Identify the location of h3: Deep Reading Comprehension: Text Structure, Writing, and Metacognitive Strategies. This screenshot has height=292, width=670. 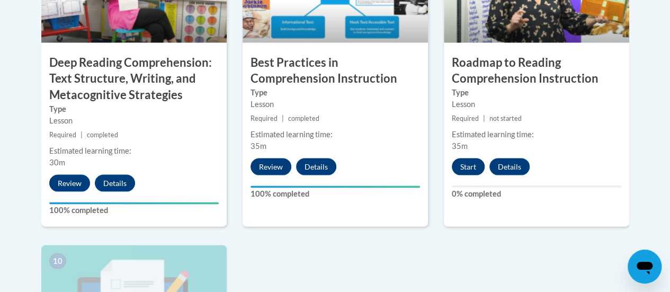
(134, 78).